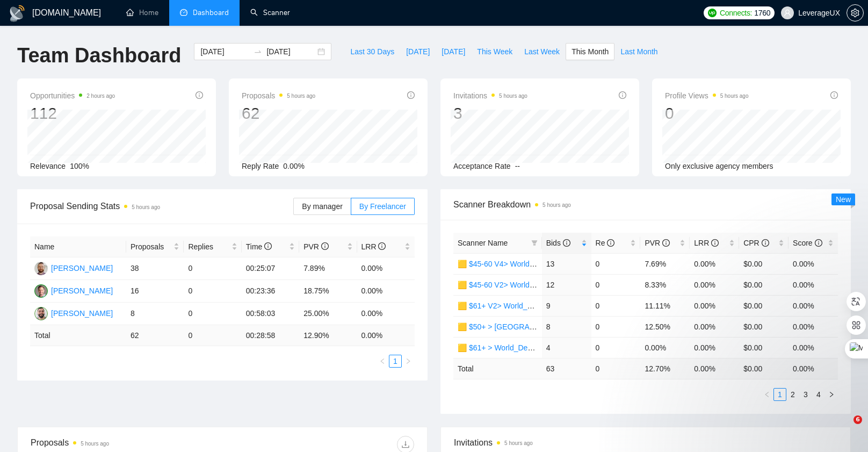  What do you see at coordinates (857, 419) in the screenshot?
I see `span: 6` at bounding box center [857, 419].